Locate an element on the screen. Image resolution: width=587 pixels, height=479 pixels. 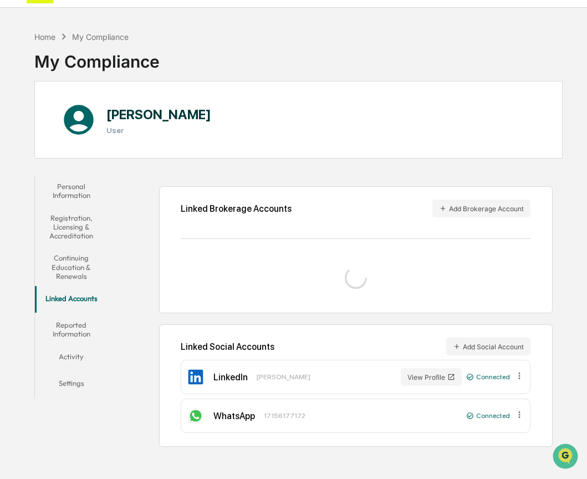
span: Preclearance is located at coordinates (47, 145).